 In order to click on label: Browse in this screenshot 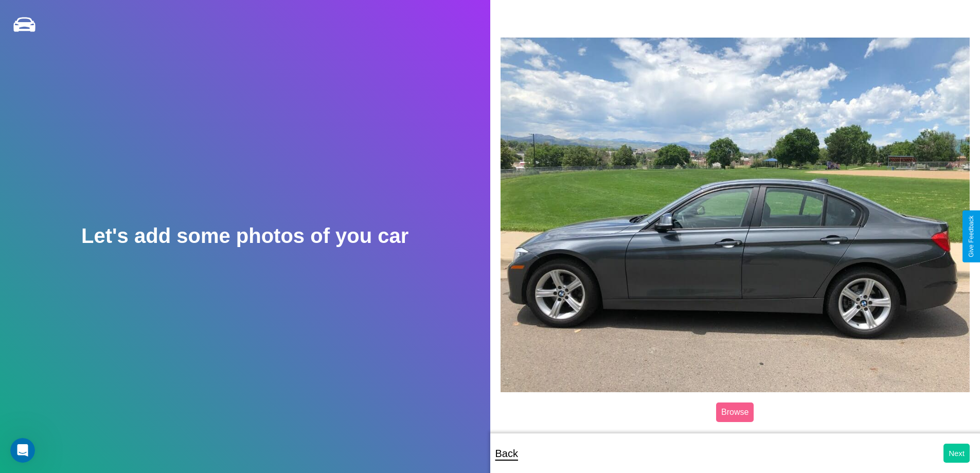, I will do `click(735, 412)`.